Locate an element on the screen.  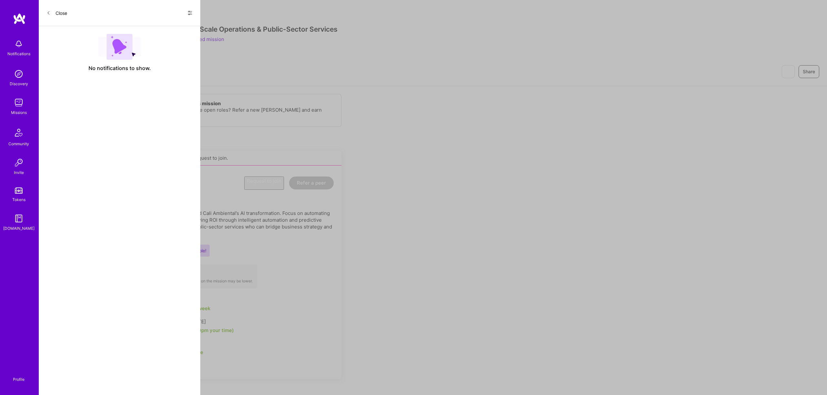
div: Discovery is located at coordinates (19, 84).